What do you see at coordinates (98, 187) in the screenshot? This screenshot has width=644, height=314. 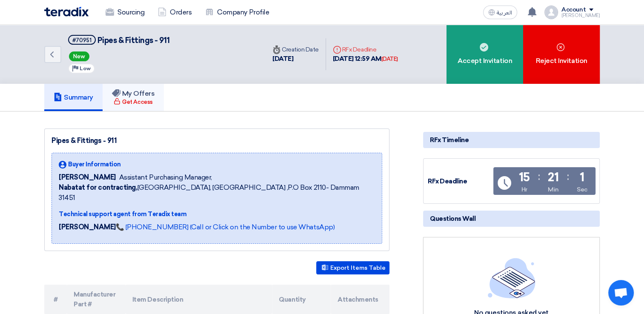 I see `b: Nabatat for contracting,` at bounding box center [98, 187].